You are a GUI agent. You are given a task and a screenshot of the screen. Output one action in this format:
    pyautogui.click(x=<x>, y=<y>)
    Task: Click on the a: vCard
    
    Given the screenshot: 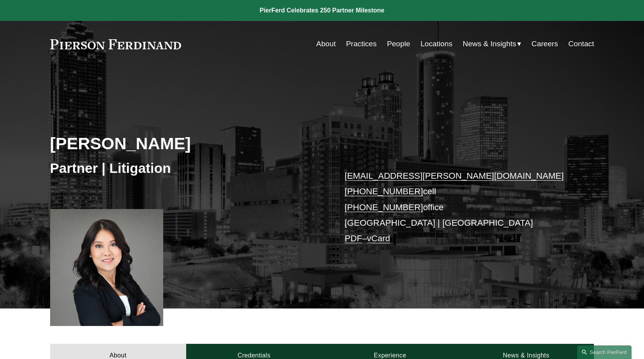 What is the action you would take?
    pyautogui.click(x=379, y=238)
    